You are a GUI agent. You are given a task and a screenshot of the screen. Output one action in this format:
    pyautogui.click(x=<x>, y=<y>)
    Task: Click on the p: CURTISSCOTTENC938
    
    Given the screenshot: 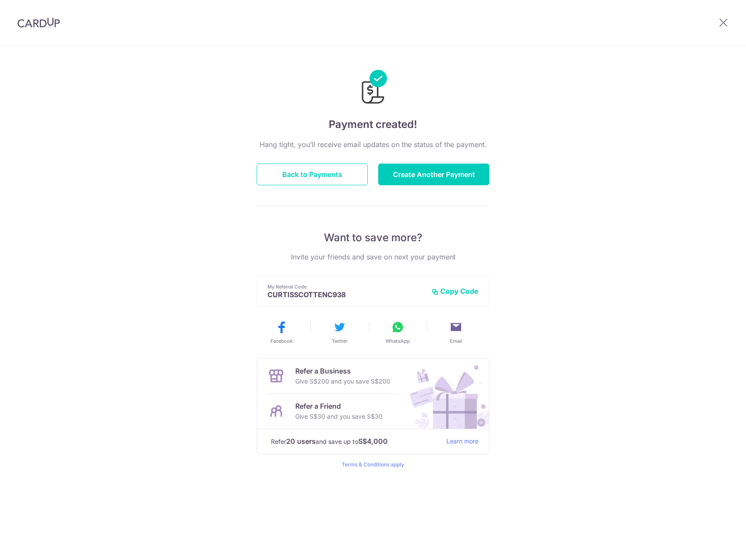 What is the action you would take?
    pyautogui.click(x=346, y=295)
    